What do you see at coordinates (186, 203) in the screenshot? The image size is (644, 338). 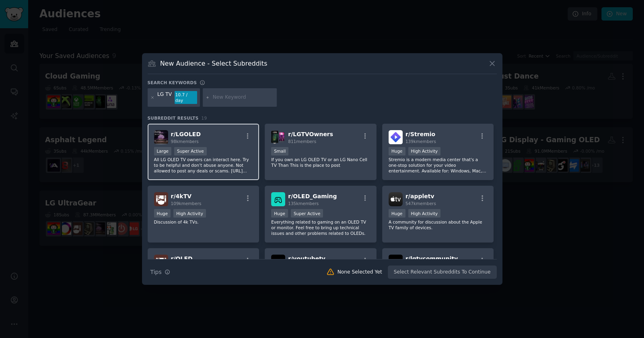 I see `span: 109k members` at bounding box center [186, 203].